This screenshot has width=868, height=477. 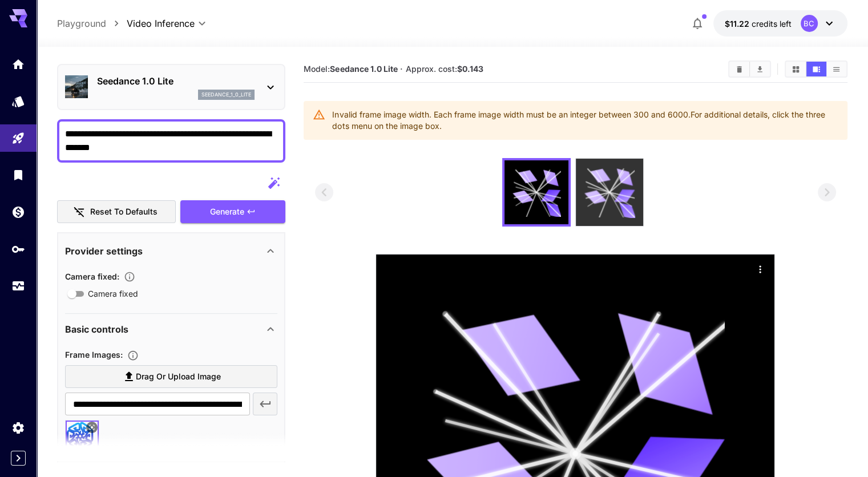 I want to click on button: Generate, so click(x=233, y=212).